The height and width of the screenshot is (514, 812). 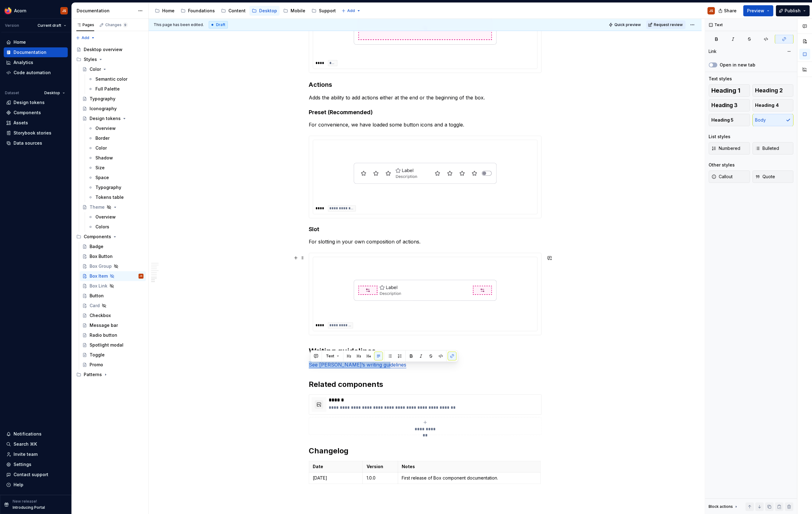 I want to click on a: Card, so click(x=113, y=306).